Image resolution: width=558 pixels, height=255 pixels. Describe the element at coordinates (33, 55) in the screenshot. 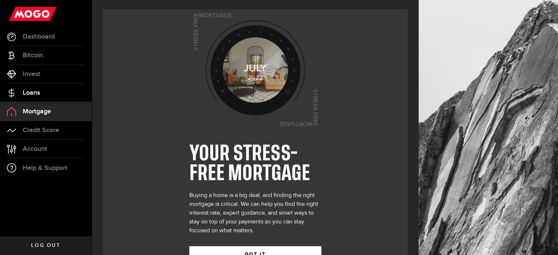

I see `span: Bitcoin` at that location.